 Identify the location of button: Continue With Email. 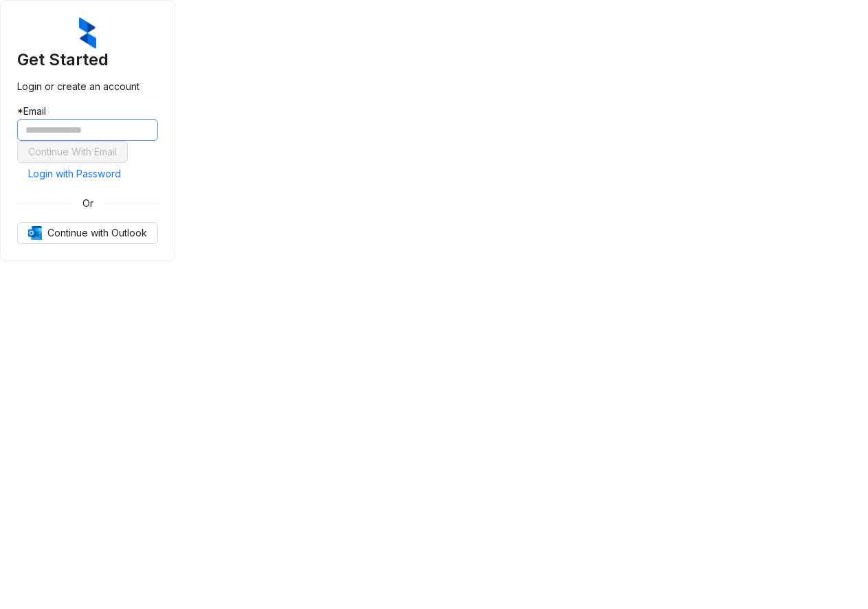
(72, 152).